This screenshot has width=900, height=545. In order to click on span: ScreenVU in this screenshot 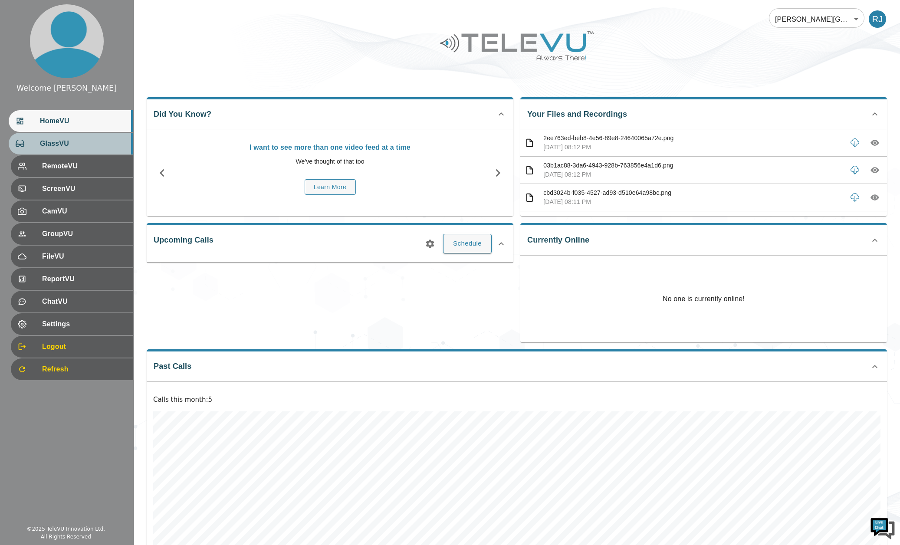, I will do `click(84, 189)`.